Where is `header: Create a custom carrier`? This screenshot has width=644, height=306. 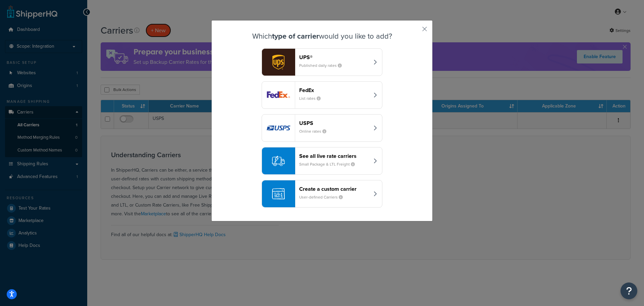 header: Create a custom carrier is located at coordinates (334, 189).